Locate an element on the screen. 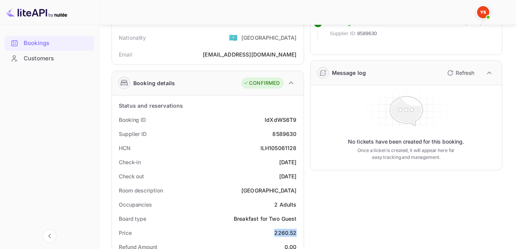 The image size is (516, 249). p: Refresh is located at coordinates (465, 73).